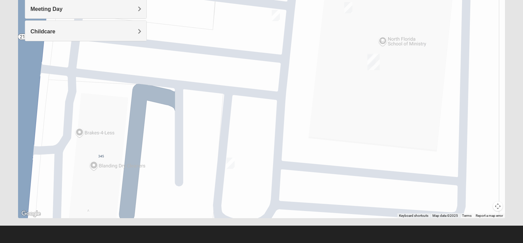  Describe the element at coordinates (31, 214) in the screenshot. I see `img: Google` at that location.